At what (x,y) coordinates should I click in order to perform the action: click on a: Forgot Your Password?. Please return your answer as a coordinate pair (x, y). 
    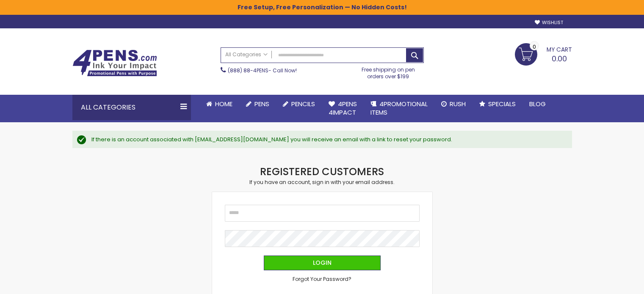
    Looking at the image, I should click on (322, 279).